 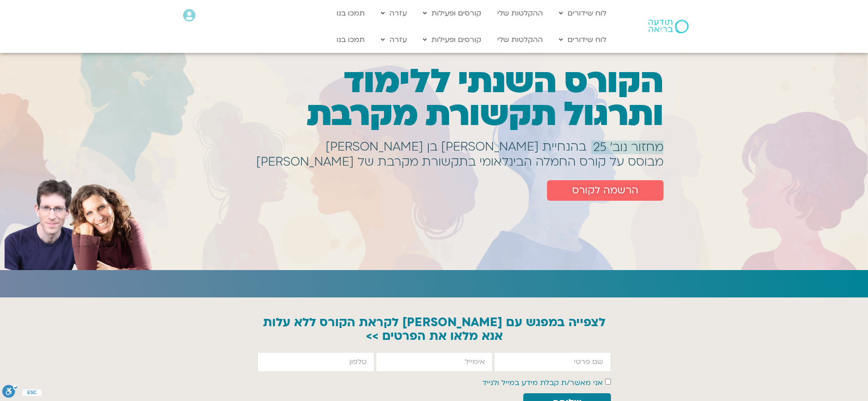 I want to click on span: הרשמה לקורס, so click(x=606, y=191).